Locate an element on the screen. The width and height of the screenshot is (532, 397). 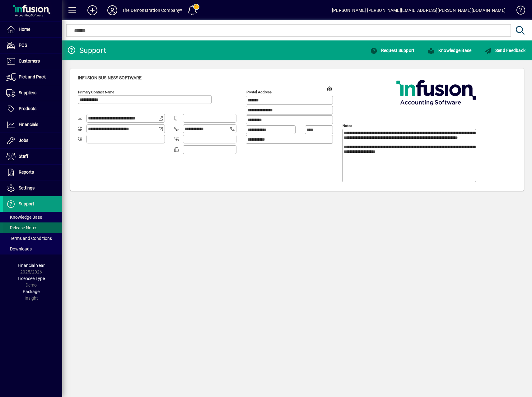
div: Support is located at coordinates (86, 50).